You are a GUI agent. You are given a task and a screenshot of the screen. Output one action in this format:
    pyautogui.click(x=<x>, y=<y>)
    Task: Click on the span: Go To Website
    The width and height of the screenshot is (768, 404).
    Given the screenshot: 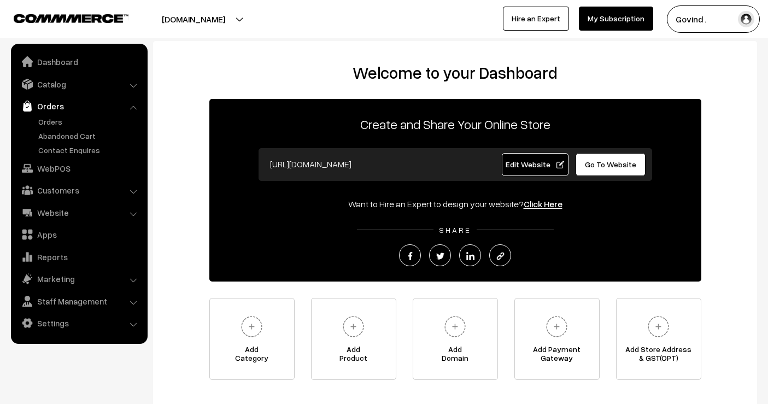 What is the action you would take?
    pyautogui.click(x=611, y=164)
    